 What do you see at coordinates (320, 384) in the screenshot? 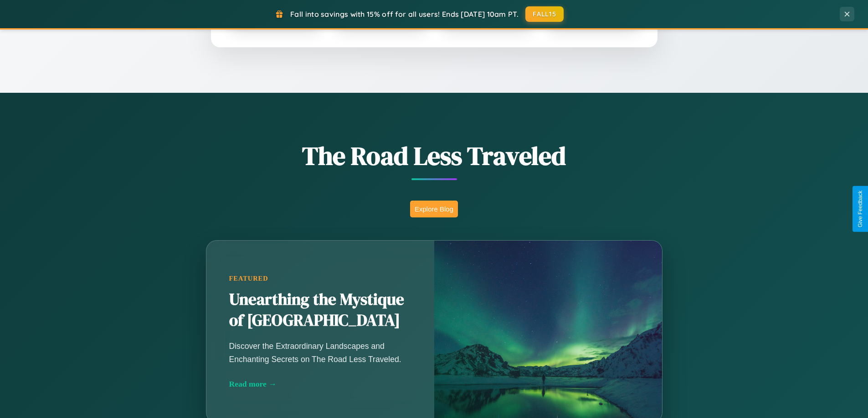
I see `div: Read more →` at bounding box center [320, 384].